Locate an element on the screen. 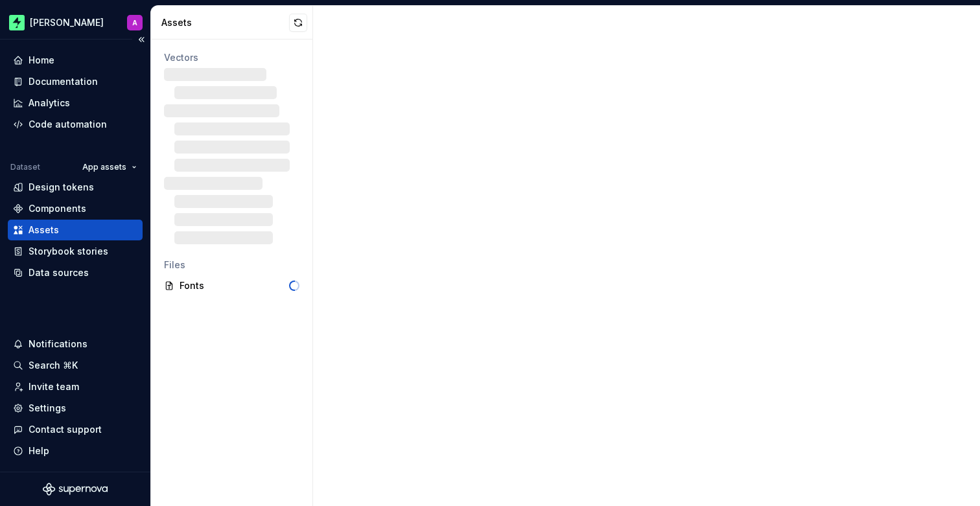 This screenshot has width=980, height=506. div: Fonts is located at coordinates (234, 286).